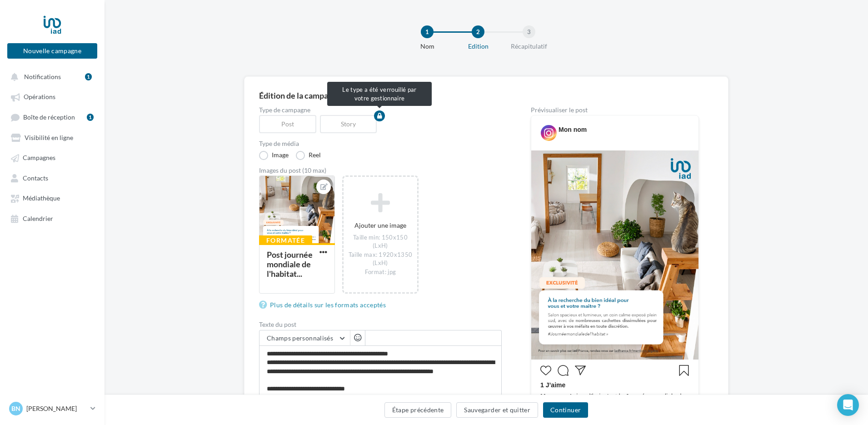 Image resolution: width=868 pixels, height=425 pixels. I want to click on svg: J’aime, so click(546, 370).